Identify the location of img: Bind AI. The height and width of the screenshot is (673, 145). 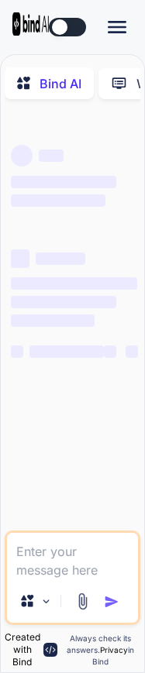
(30, 24).